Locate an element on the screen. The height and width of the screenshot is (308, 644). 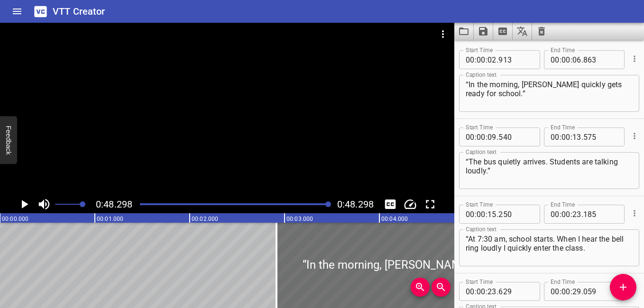
svg: Extract captions from video is located at coordinates (503, 31).